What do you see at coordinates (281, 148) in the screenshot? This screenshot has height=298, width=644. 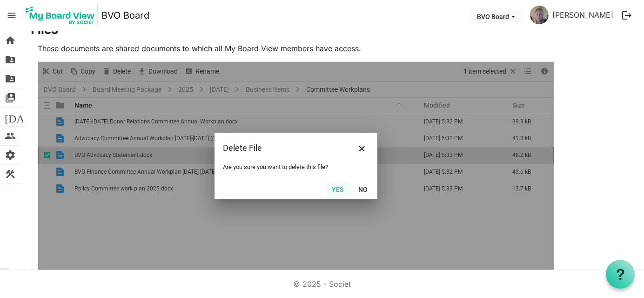 I see `div: Delete File` at bounding box center [281, 148].